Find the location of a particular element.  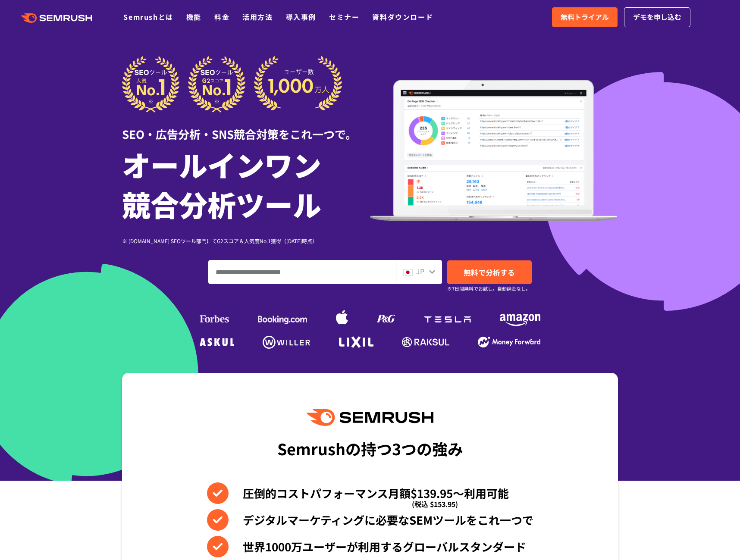

h1: オールインワン 競合分析ツール is located at coordinates (245, 184).